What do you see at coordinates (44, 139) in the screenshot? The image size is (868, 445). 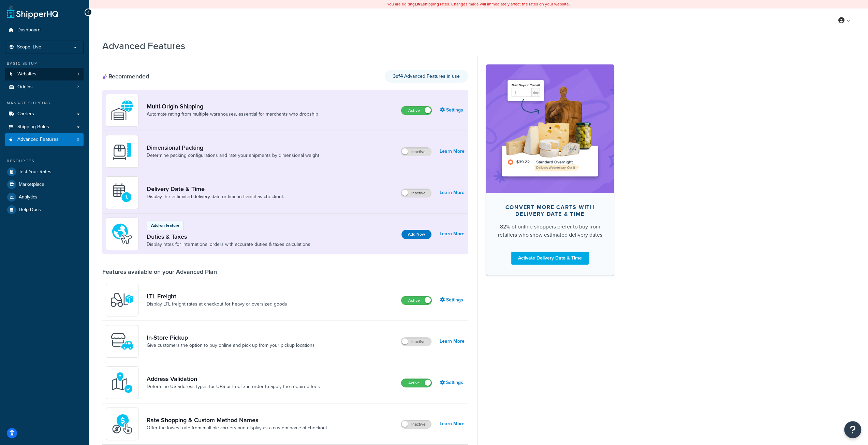 I see `a: Advanced Features3` at bounding box center [44, 139].